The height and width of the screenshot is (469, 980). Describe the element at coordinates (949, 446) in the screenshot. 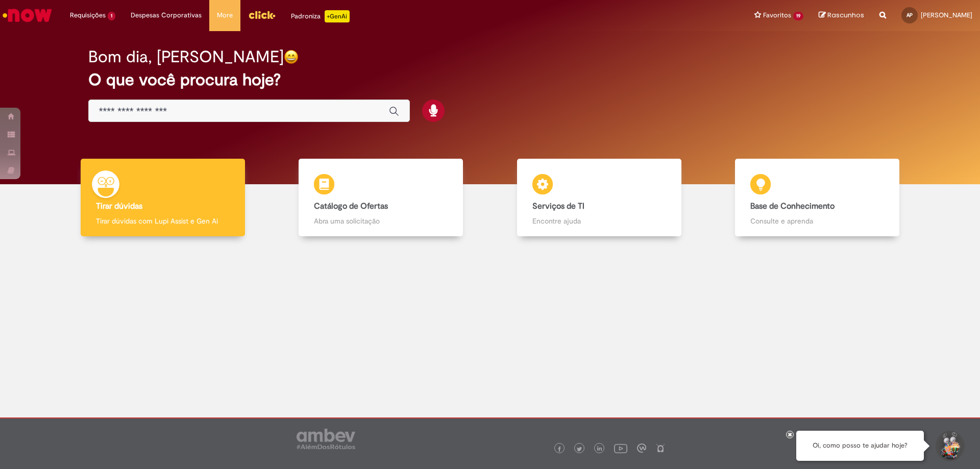

I see `button: Iniciar Conversa de Suporte` at that location.